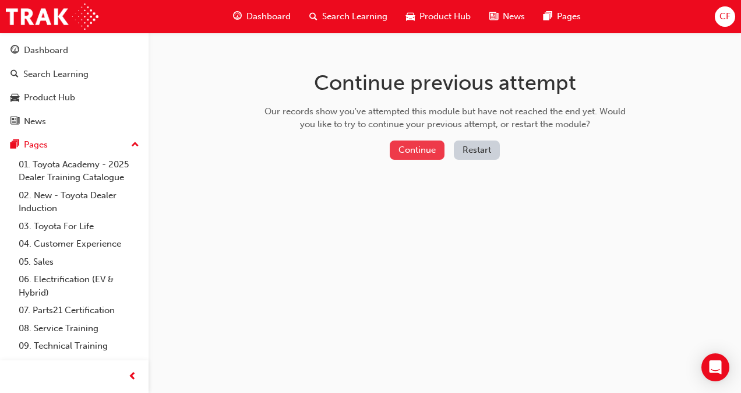 The width and height of the screenshot is (741, 393). I want to click on span: up-icon, so click(135, 145).